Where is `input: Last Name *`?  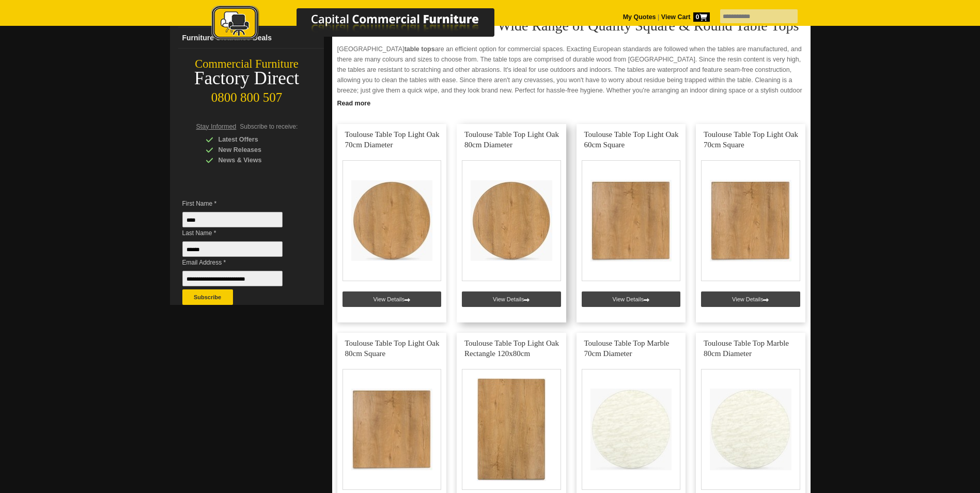 input: Last Name * is located at coordinates (232, 249).